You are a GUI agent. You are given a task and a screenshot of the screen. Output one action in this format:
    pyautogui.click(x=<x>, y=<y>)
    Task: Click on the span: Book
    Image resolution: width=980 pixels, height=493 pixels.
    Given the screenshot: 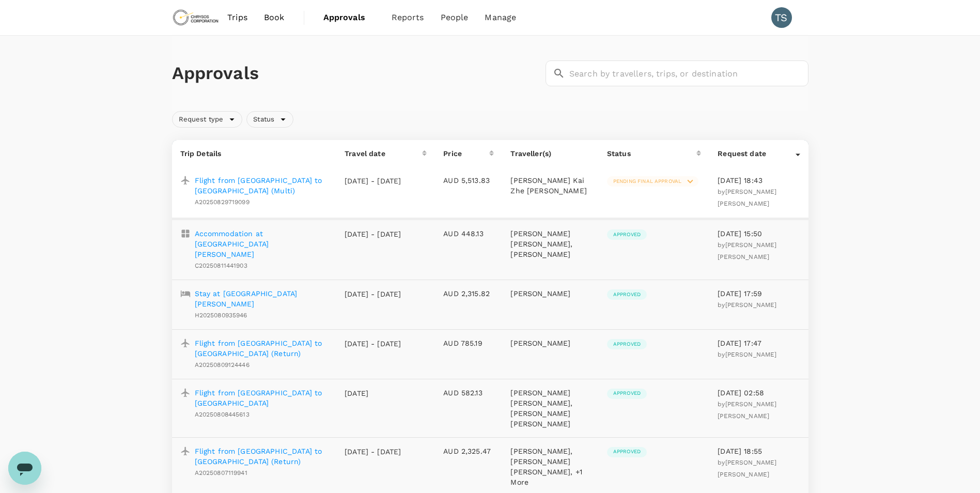 What is the action you would take?
    pyautogui.click(x=274, y=17)
    